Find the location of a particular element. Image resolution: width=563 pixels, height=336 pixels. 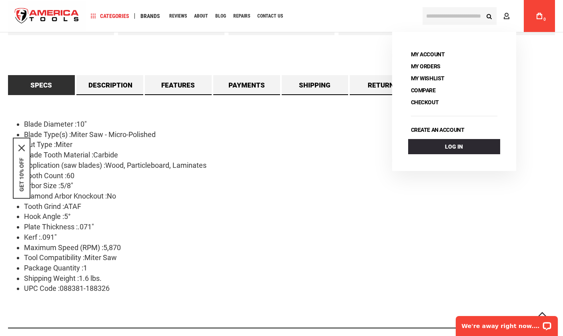

li: Tooth Grind :ATAF is located at coordinates (289, 207).